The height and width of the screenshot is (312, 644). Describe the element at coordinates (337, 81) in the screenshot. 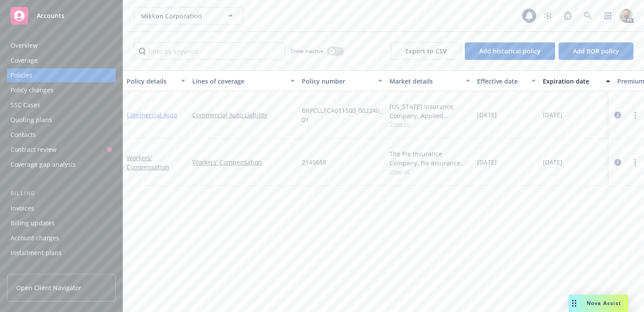

I see `div: Policy number` at that location.